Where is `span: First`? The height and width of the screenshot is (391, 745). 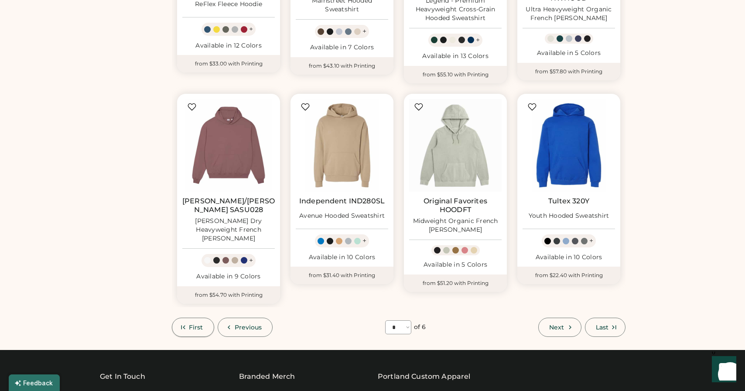
span: First is located at coordinates (196, 327).